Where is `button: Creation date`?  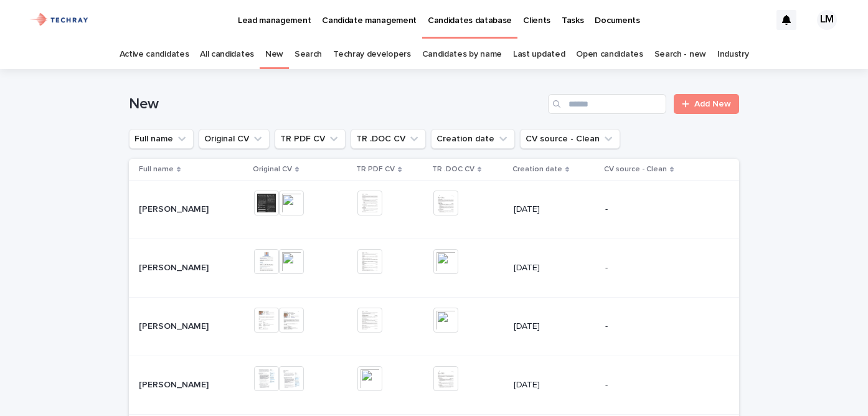
button: Creation date is located at coordinates (472, 139).